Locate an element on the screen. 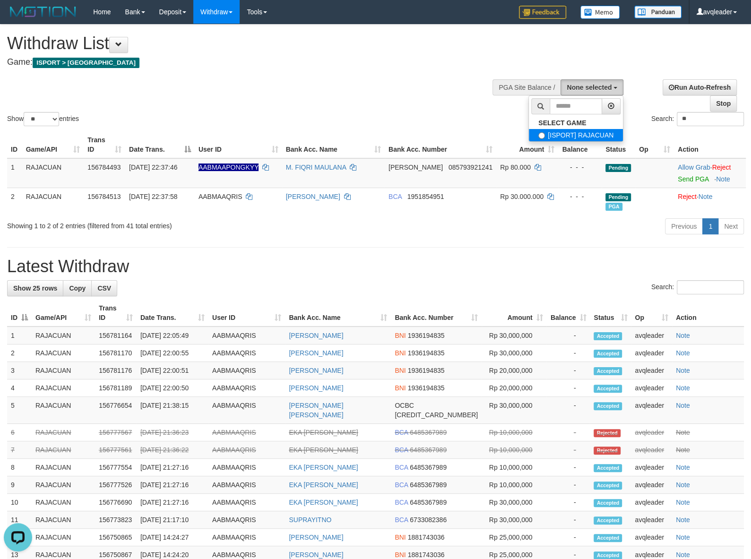 The image size is (751, 559). span: Nama rekening ada tanda titik/strip, harap diedit is located at coordinates (228, 167).